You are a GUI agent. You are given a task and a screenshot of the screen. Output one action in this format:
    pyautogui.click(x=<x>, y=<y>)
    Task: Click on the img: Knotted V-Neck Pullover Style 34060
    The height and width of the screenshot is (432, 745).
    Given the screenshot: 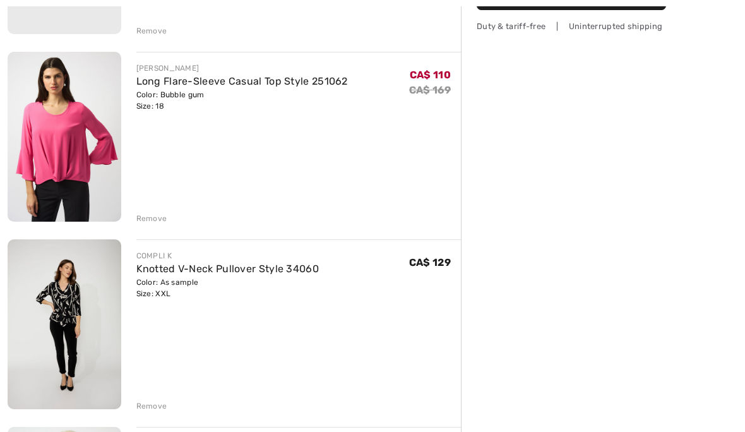 What is the action you would take?
    pyautogui.click(x=64, y=324)
    